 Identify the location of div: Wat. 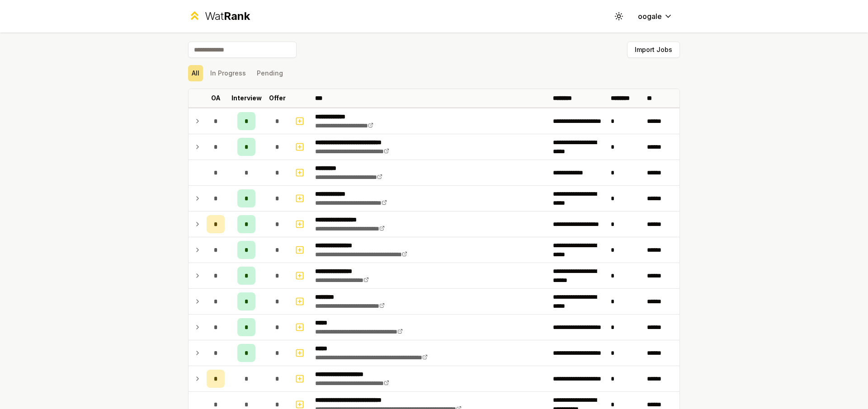
(228, 17).